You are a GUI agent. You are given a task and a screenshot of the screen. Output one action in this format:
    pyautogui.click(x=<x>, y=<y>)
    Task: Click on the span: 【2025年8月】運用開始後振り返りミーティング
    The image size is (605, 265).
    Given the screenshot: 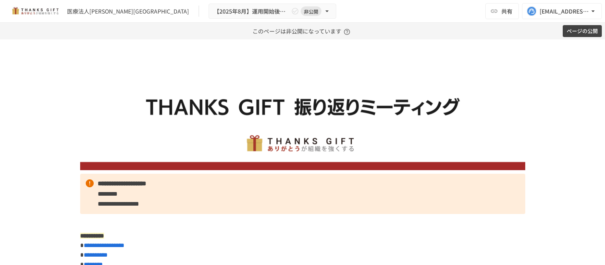 What is the action you would take?
    pyautogui.click(x=252, y=11)
    